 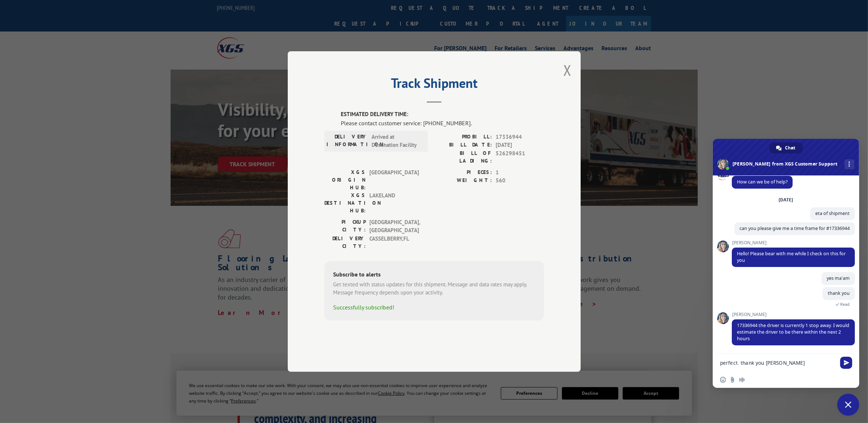 I want to click on label: BILL DATE:, so click(x=464, y=145).